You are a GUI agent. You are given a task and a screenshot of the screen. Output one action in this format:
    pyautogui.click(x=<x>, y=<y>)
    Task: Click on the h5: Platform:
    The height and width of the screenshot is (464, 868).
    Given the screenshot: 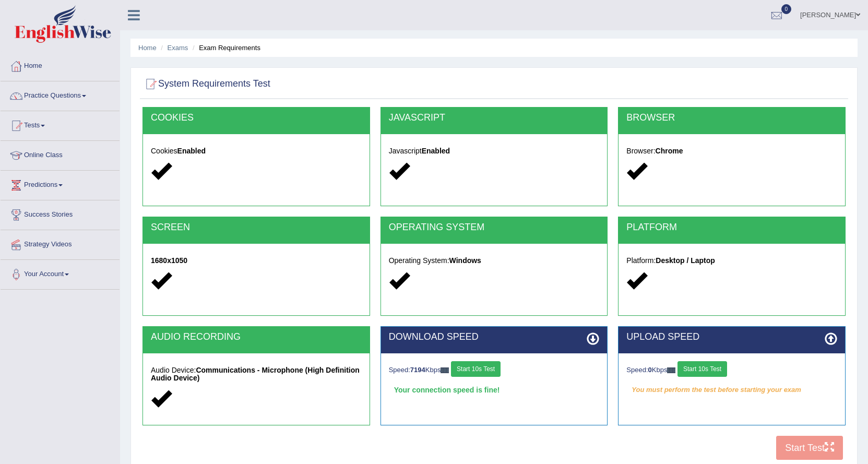 What is the action you would take?
    pyautogui.click(x=732, y=260)
    